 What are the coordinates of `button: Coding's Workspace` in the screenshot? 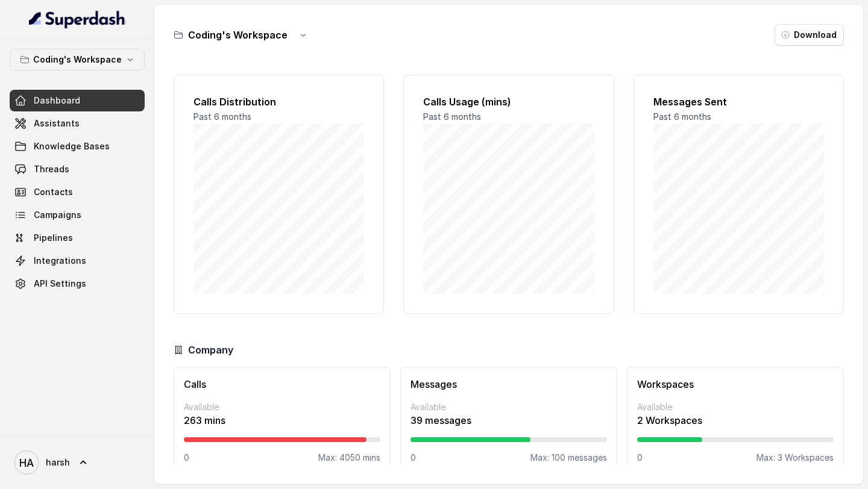 It's located at (77, 60).